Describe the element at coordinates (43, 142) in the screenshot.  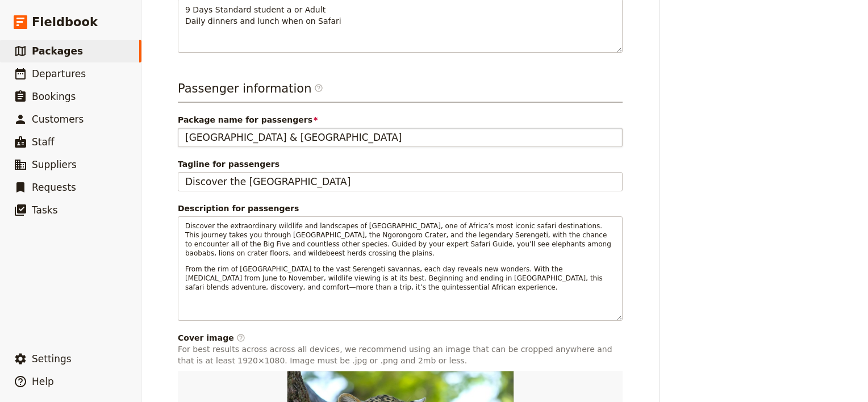
I see `span: Staff` at that location.